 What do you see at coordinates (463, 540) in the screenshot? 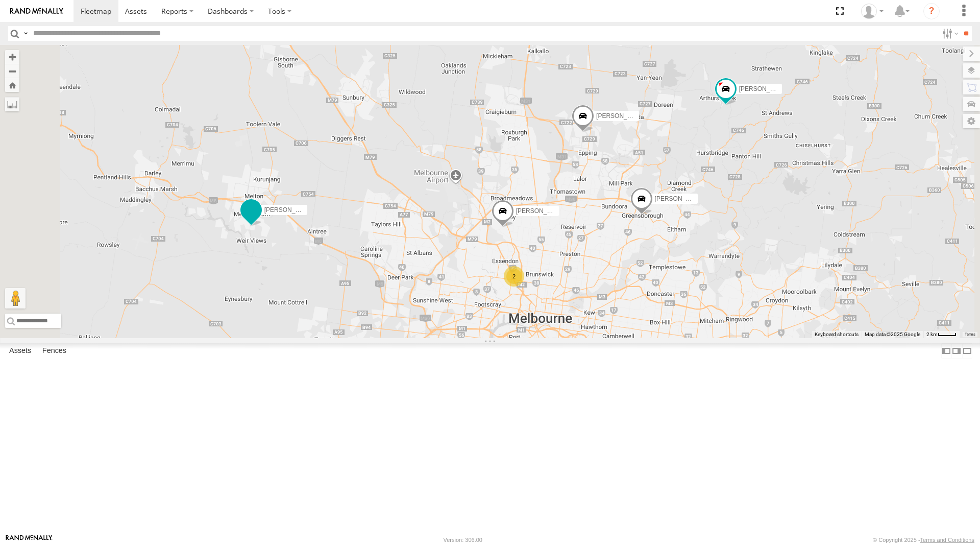
I see `div: Version: 306.00` at bounding box center [463, 540].